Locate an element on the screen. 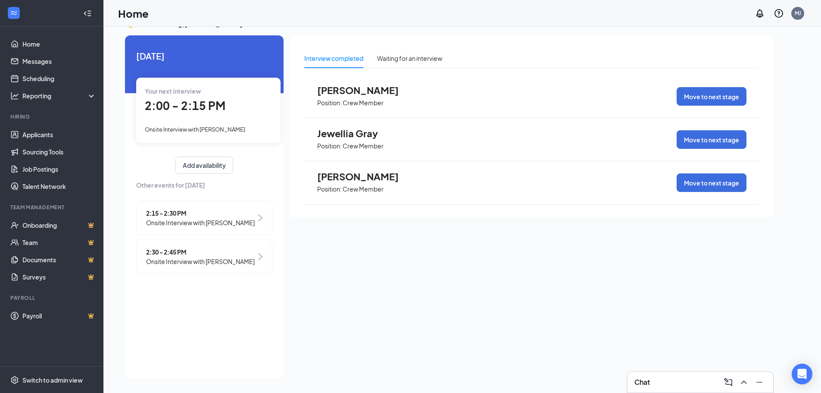 Image resolution: width=821 pixels, height=393 pixels. h3: Chat is located at coordinates (642, 382).